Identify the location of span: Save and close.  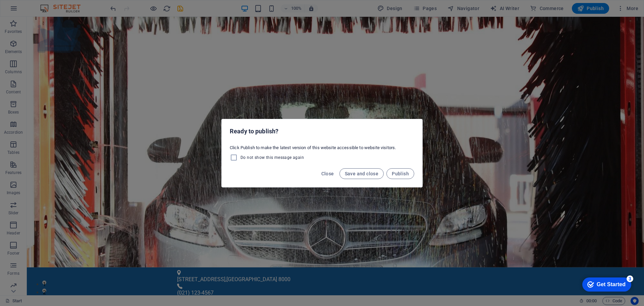
(362, 174).